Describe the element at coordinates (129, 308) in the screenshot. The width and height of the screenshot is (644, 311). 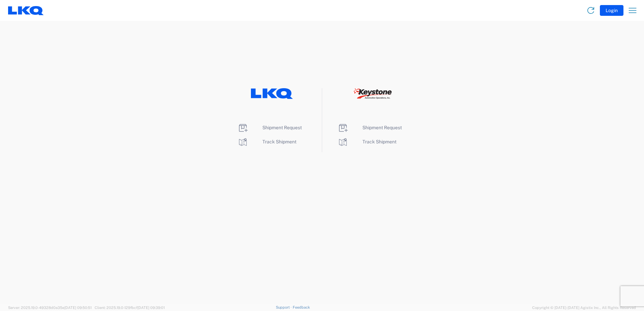
I see `span: Client: 2025.19.0-129fbcf` at that location.